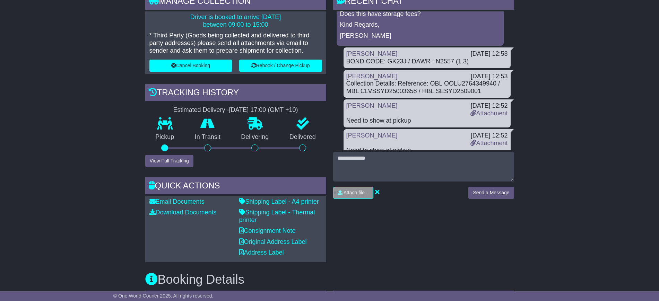  What do you see at coordinates (427, 62) in the screenshot?
I see `div: BOND CODE: GK23J / DAWR : N2557 (1.3)` at bounding box center [427, 62].